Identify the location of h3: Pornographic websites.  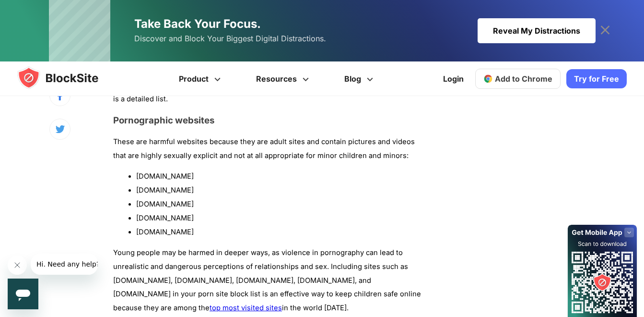
(268, 120).